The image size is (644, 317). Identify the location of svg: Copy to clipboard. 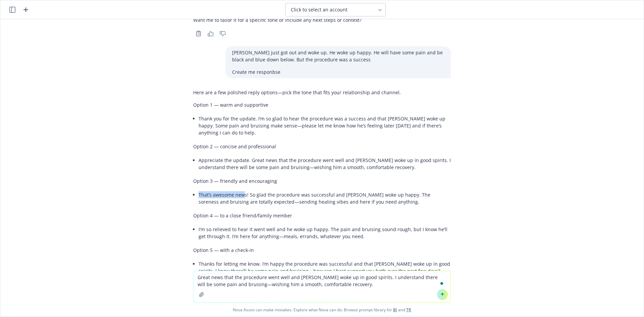
(198, 34).